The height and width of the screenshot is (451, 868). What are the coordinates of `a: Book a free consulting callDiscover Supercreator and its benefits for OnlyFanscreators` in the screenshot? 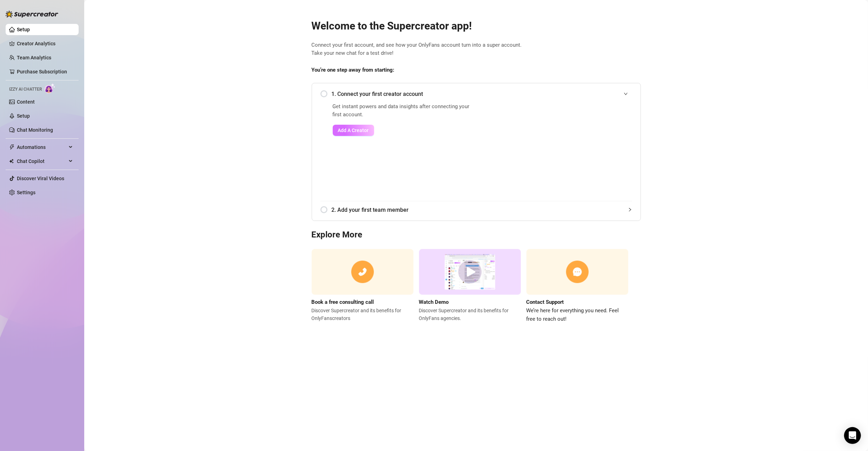 It's located at (363, 286).